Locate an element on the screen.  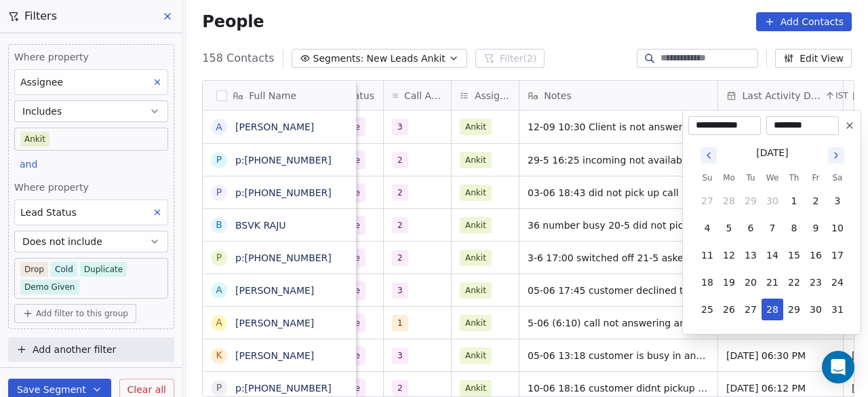
button: 6 is located at coordinates (751, 228).